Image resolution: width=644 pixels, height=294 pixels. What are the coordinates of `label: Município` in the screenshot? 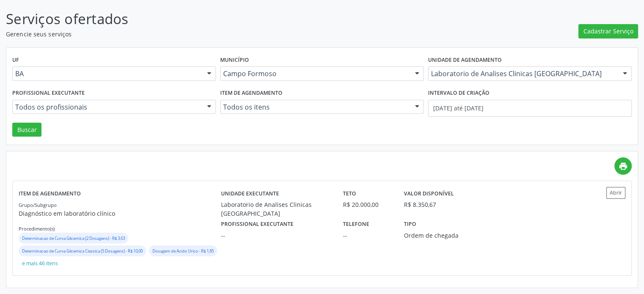 It's located at (234, 60).